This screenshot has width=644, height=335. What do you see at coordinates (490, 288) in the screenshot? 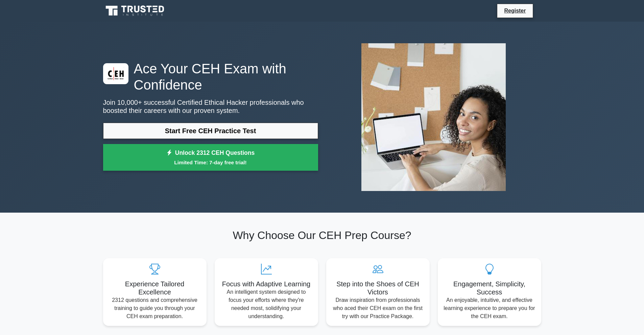
I see `h5: Engagement, Simplicity, Success` at bounding box center [490, 288].